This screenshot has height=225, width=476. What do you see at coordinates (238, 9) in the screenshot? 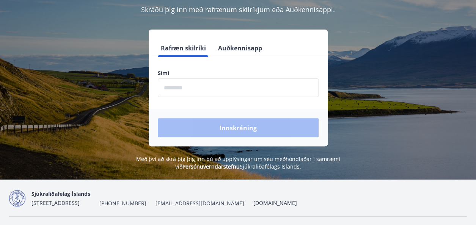
I see `font: Skráðu þig inn með rafrænum skilríkjum eða Auðkennisappi.` at bounding box center [238, 9].